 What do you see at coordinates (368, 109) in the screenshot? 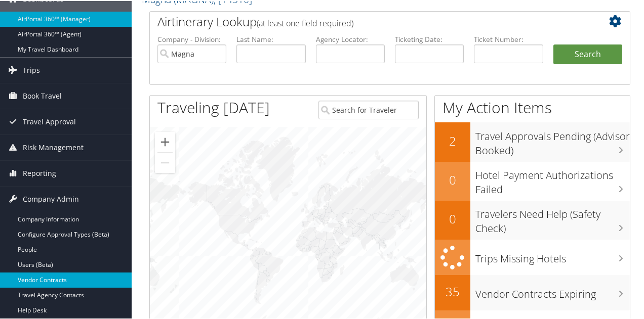
I see `input: Search for Traveler` at bounding box center [368, 109].